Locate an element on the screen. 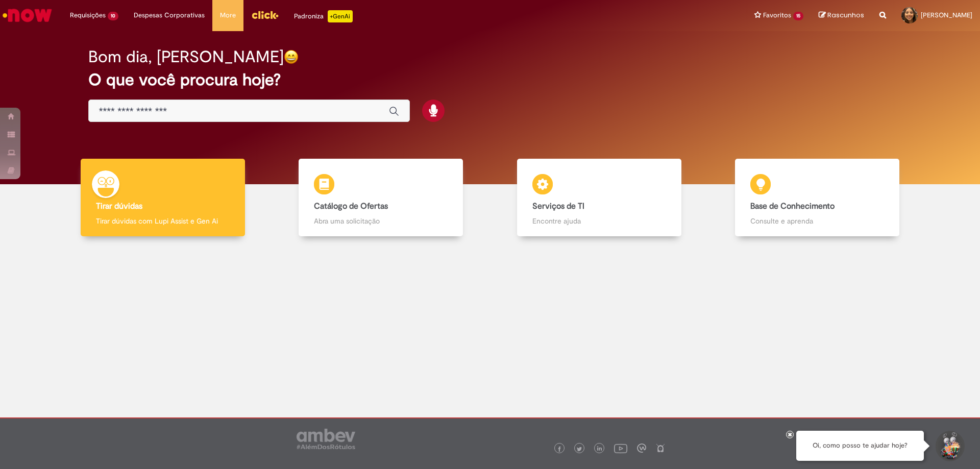  div: Padroniza is located at coordinates (323, 16).